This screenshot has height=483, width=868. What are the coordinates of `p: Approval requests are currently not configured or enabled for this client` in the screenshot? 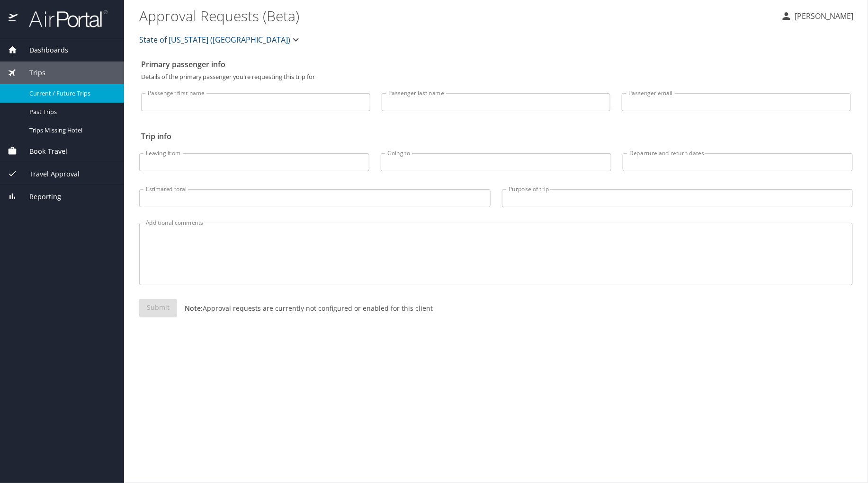 It's located at (305, 308).